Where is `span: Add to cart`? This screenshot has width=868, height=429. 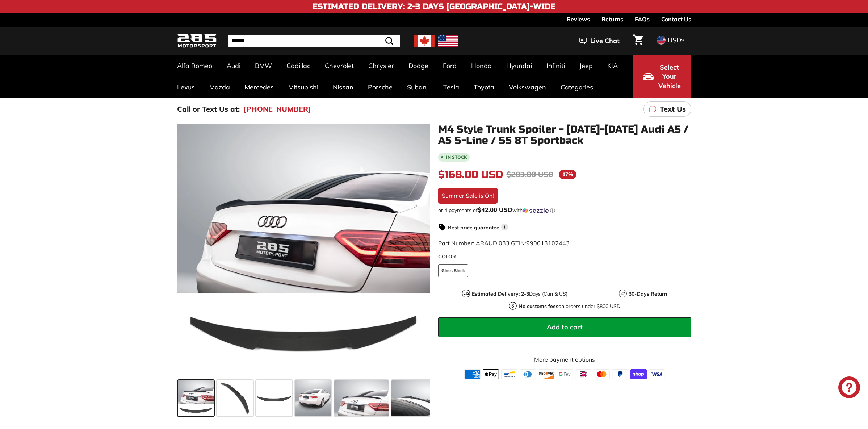 span: Add to cart is located at coordinates (565, 327).